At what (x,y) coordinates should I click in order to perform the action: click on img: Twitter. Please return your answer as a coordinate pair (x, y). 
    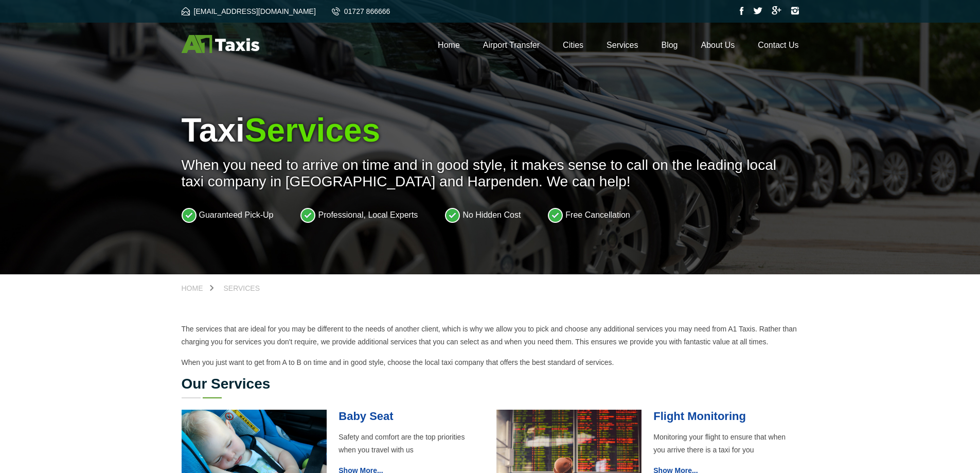
    Looking at the image, I should click on (758, 11).